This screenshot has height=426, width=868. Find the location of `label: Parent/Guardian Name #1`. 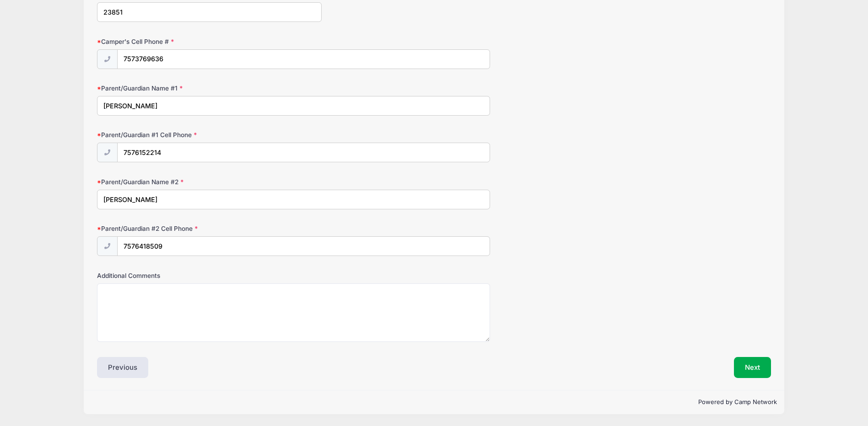

label: Parent/Guardian Name #1 is located at coordinates (209, 89).